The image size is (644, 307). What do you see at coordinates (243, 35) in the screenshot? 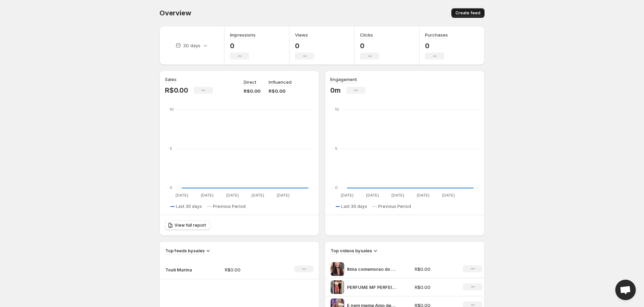
I see `h3: Impressions` at bounding box center [243, 35].